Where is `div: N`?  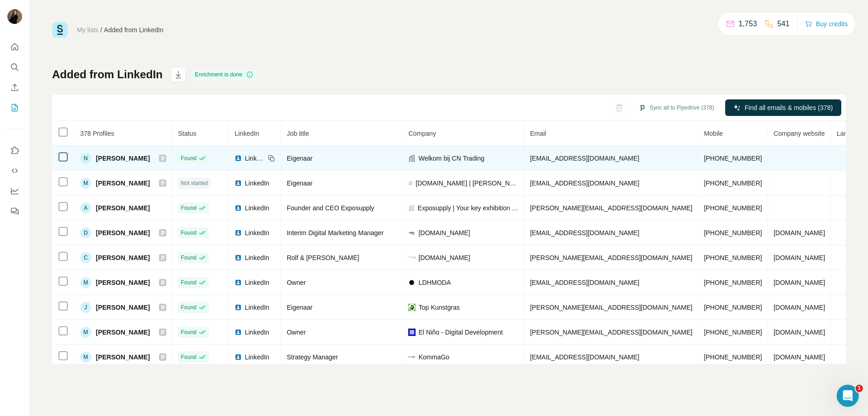
div: N is located at coordinates (86, 158).